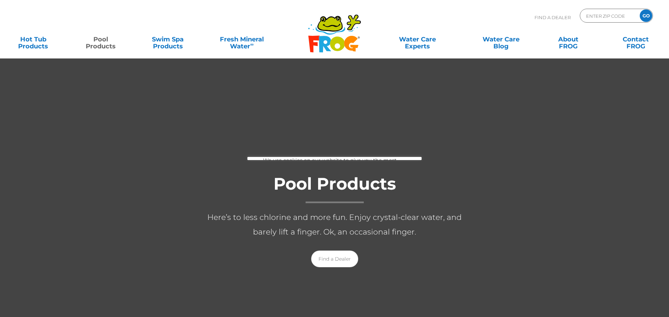 The image size is (669, 317). What do you see at coordinates (33, 39) in the screenshot?
I see `a: Hot TubProducts` at bounding box center [33, 39].